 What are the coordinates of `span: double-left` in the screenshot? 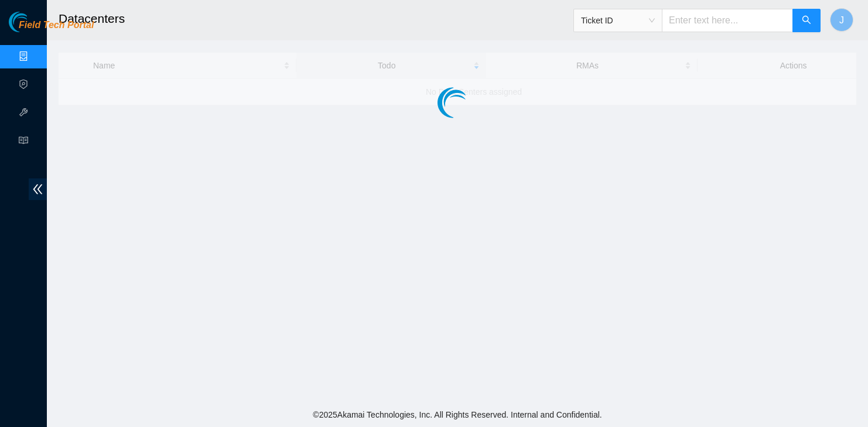 It's located at (37, 189).